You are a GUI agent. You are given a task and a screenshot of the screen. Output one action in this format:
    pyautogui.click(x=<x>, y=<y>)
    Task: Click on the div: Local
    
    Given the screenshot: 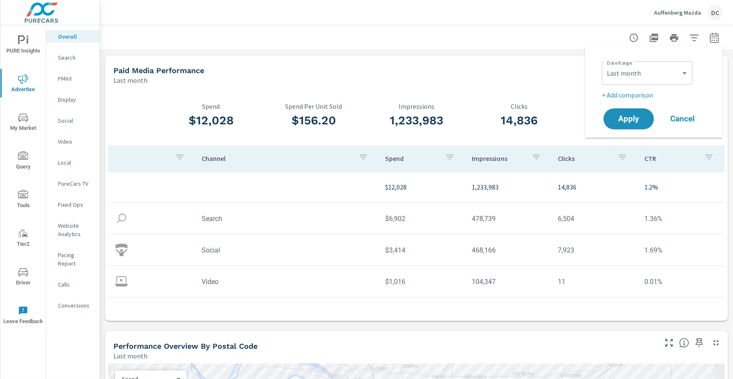 What is the action you would take?
    pyautogui.click(x=73, y=163)
    